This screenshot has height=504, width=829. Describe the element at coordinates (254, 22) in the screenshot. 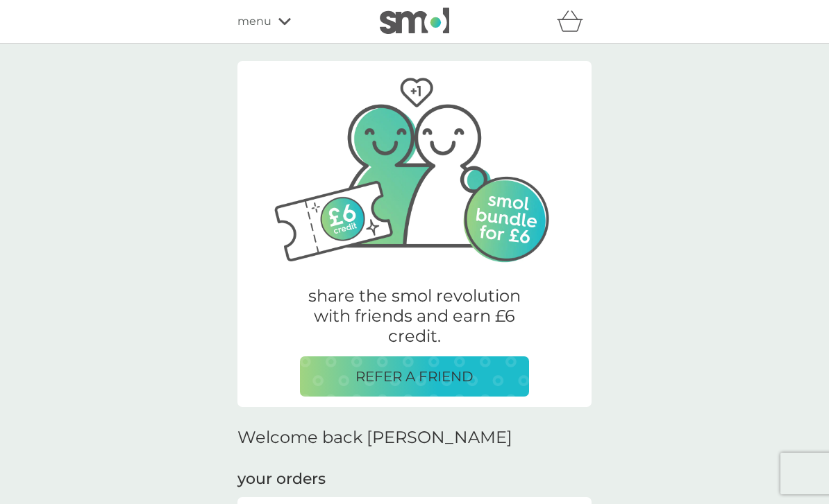

I see `span: menu` at that location.